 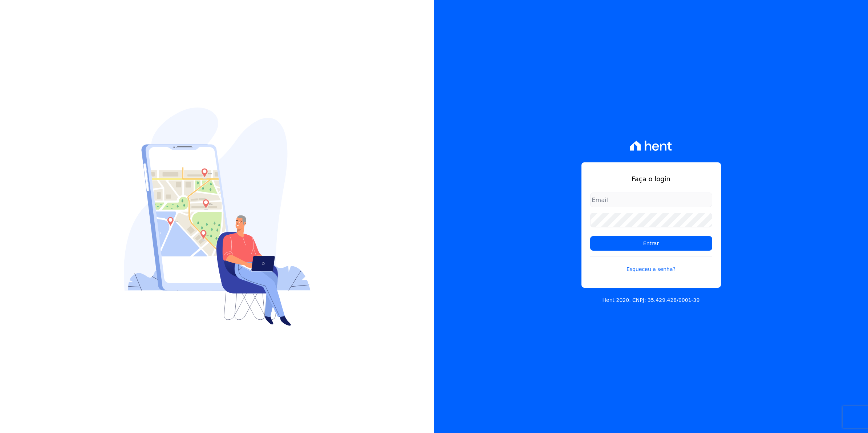 I want to click on input: Entrar, so click(x=651, y=243).